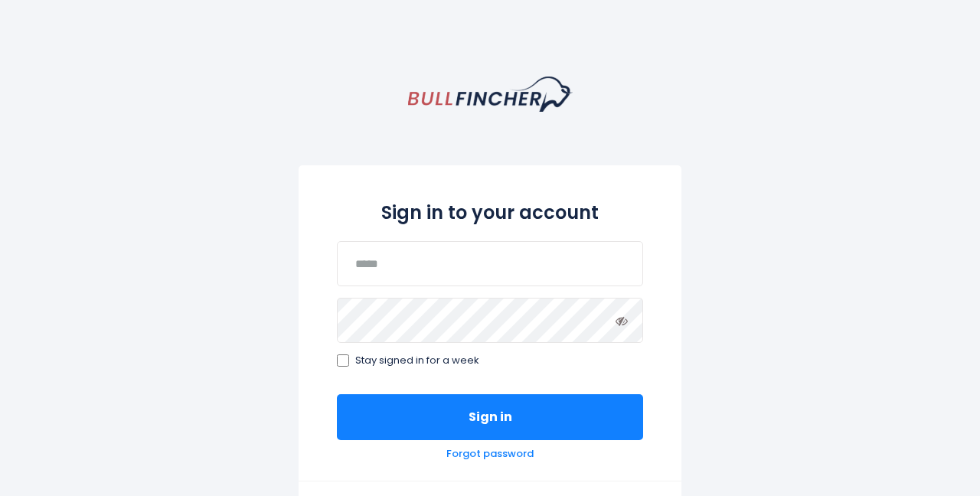 Image resolution: width=980 pixels, height=496 pixels. I want to click on input: Stay signed in for a week, so click(343, 361).